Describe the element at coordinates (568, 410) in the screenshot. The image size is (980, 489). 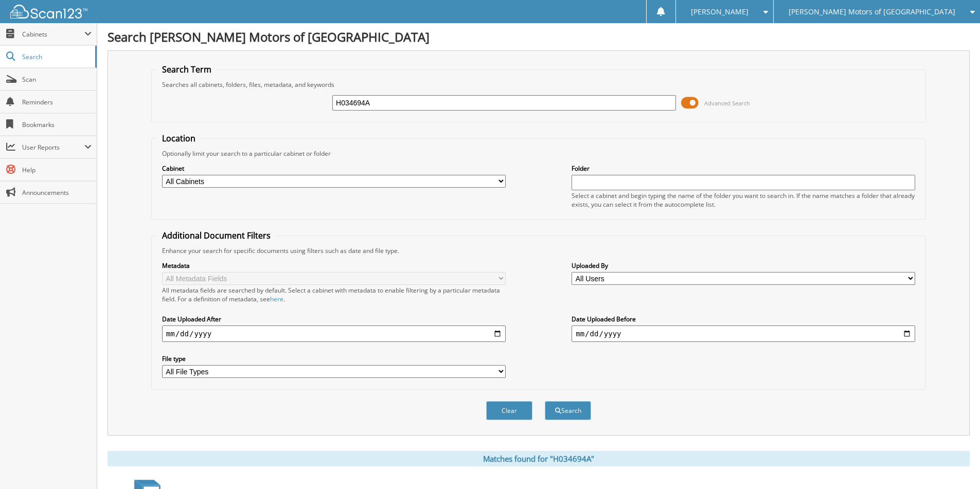
I see `button: Search` at that location.